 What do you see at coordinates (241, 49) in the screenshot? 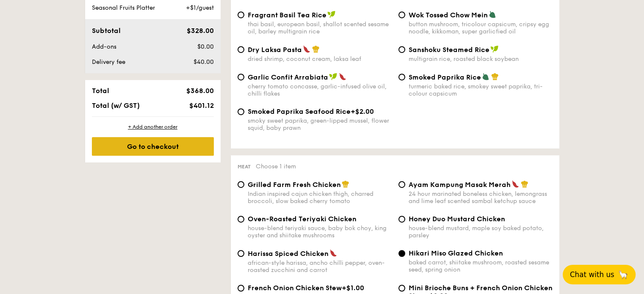
I see `input: Dry Laksa Pastadried shrimp, coconut cream, laksa leaf` at bounding box center [241, 49].